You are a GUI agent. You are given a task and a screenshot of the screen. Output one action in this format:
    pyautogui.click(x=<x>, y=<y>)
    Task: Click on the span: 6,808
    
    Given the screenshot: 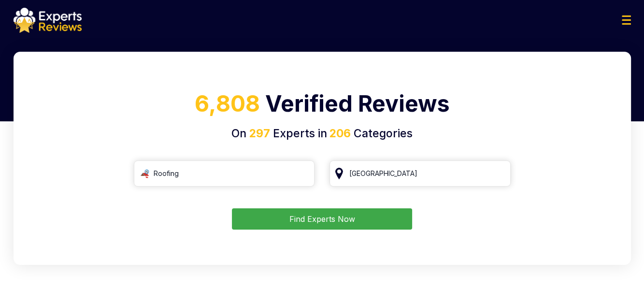 What is the action you would take?
    pyautogui.click(x=227, y=103)
    